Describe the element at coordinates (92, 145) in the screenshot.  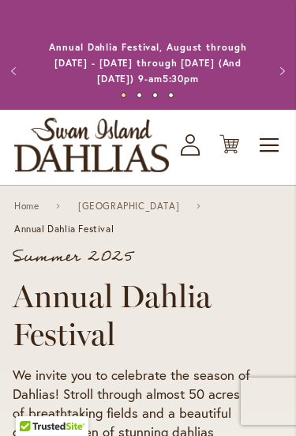
I see `a: store logo` at that location.